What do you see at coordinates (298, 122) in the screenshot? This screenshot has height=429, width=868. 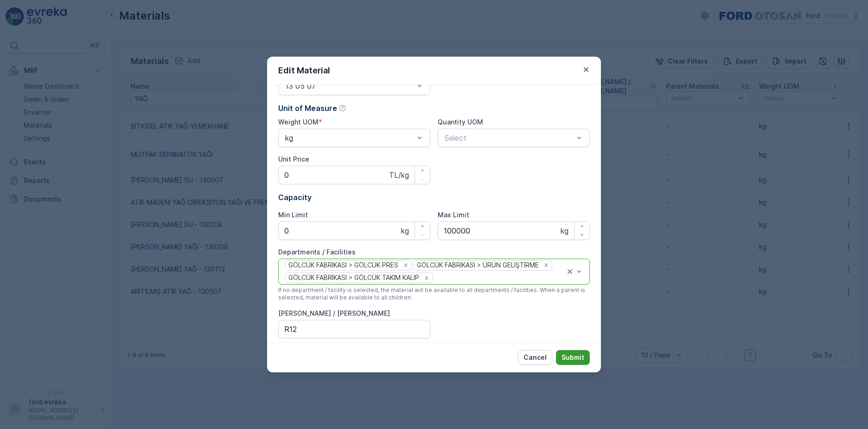 I see `label: Weight UOM` at bounding box center [298, 122].